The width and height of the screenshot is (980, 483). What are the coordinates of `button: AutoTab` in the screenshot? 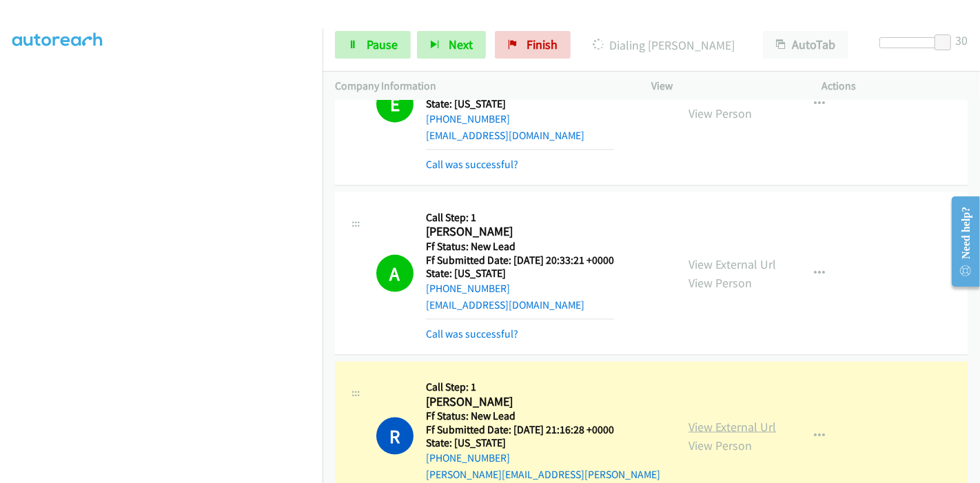 It's located at (806, 45).